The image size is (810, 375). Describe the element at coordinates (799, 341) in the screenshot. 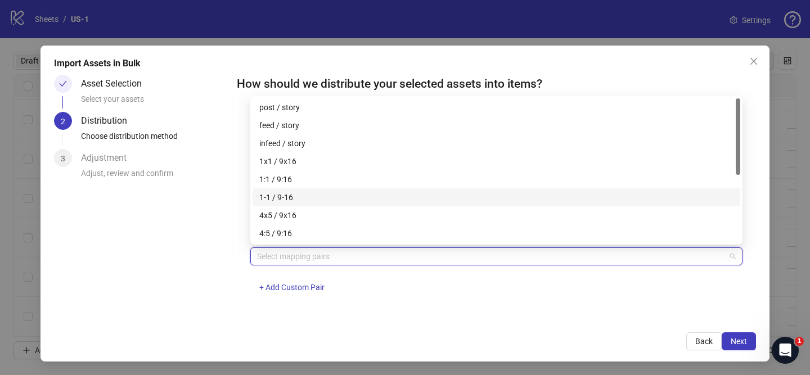

I see `span: 1` at that location.